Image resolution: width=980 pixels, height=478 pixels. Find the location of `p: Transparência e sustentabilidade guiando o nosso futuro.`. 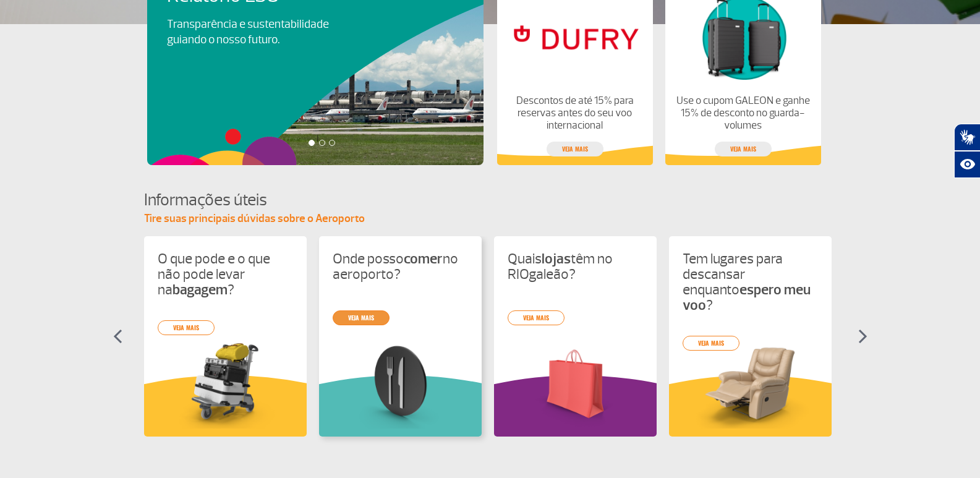

p: Transparência e sustentabilidade guiando o nosso futuro. is located at coordinates (254, 32).